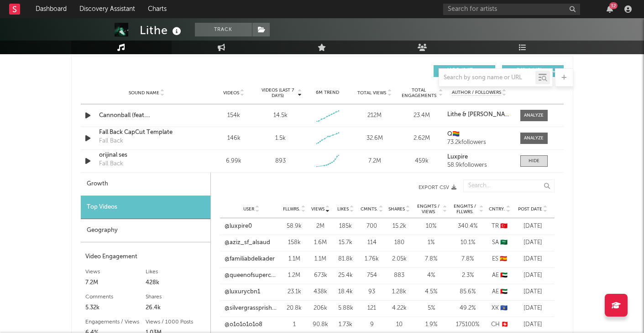 The height and width of the screenshot is (333, 644). What do you see at coordinates (372, 292) in the screenshot?
I see `div: 93` at bounding box center [372, 292].